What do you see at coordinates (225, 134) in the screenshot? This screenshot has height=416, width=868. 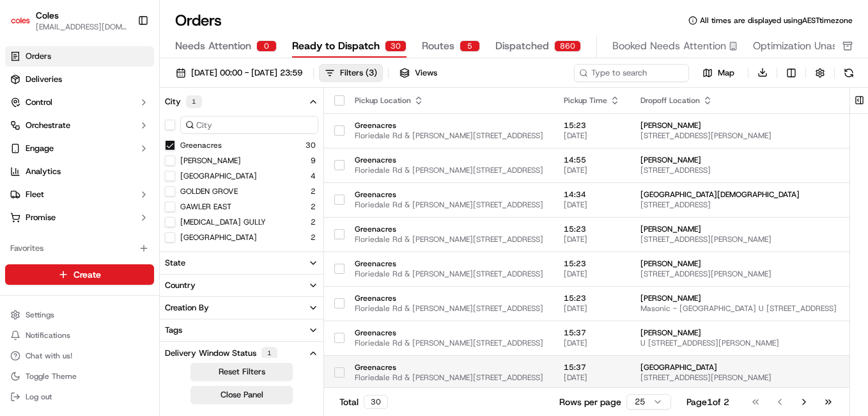 I see `button: Start new chat` at bounding box center [225, 134].